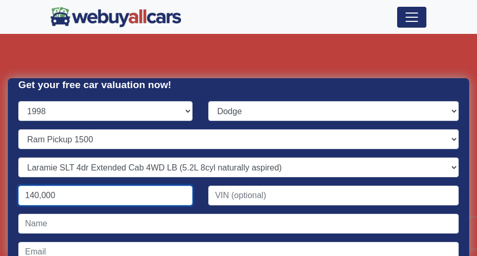 The image size is (477, 256). Describe the element at coordinates (412, 17) in the screenshot. I see `button: Toggle navigation` at that location.